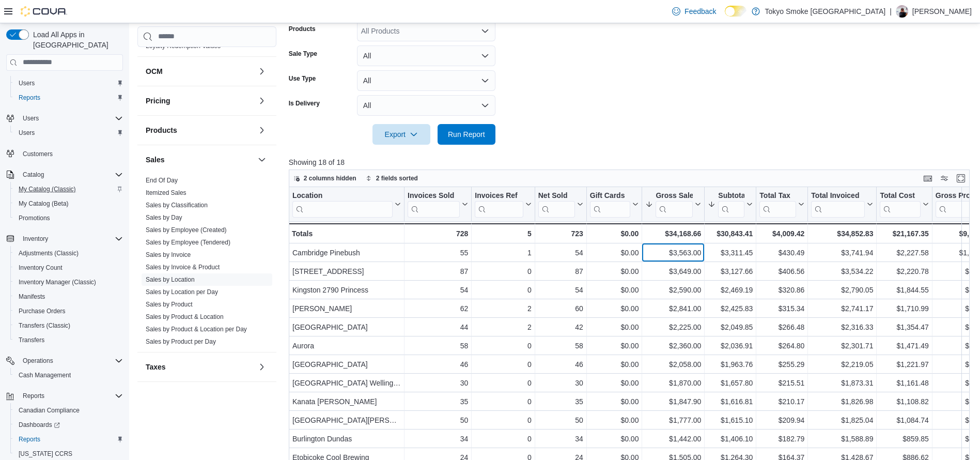  Describe the element at coordinates (199, 159) in the screenshot. I see `button: Sales` at that location.